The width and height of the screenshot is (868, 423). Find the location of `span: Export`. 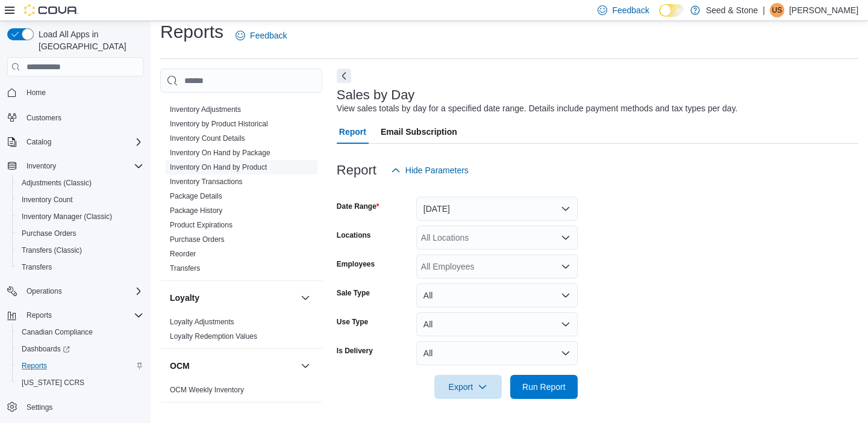

span: Export is located at coordinates (468, 387).